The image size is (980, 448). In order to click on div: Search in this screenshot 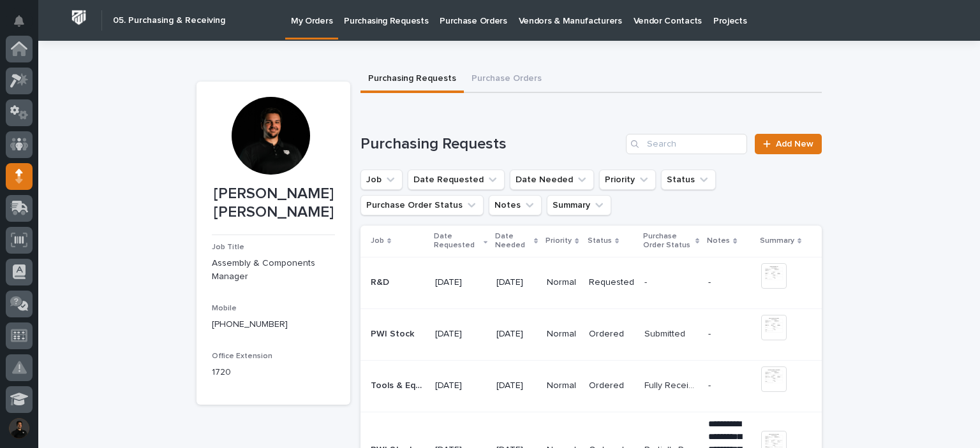, I will do `click(686, 144)`.